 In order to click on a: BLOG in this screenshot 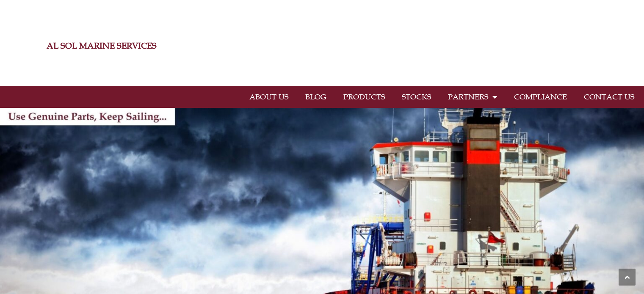, I will do `click(316, 97)`.